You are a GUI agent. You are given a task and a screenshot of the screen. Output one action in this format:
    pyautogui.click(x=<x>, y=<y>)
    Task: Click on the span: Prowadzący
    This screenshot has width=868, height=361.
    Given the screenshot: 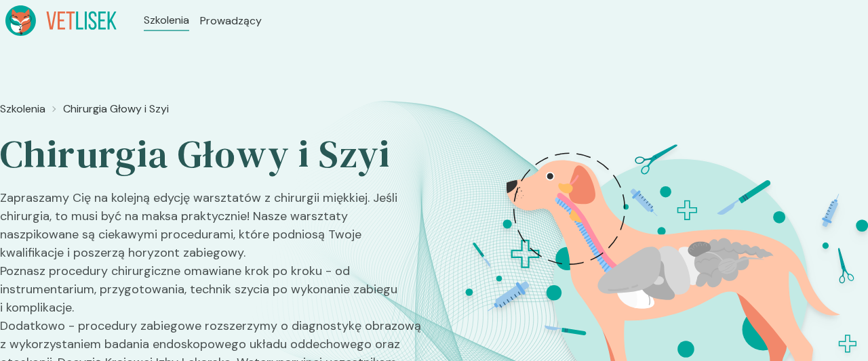 What is the action you would take?
    pyautogui.click(x=231, y=21)
    